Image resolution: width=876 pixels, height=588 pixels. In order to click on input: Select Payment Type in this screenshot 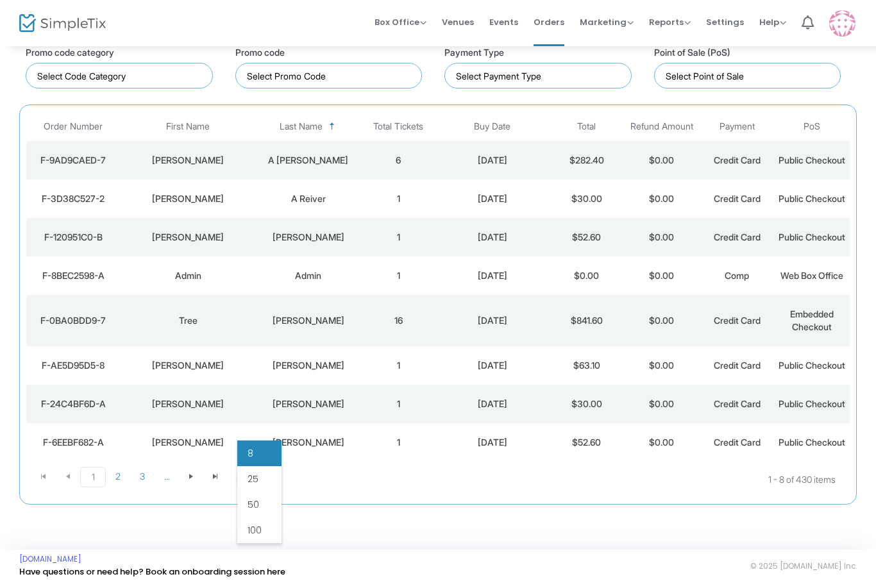, I will do `click(541, 75)`.